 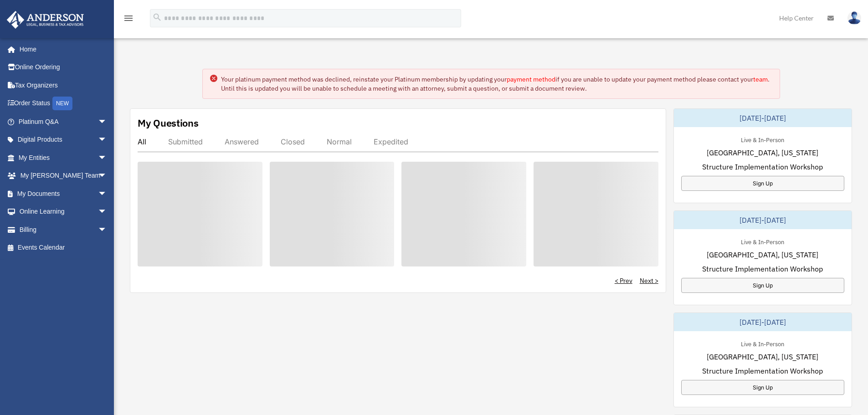 I want to click on a: team, so click(x=760, y=79).